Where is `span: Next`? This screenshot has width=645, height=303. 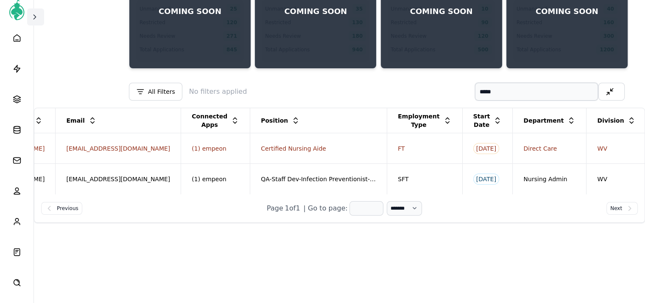 span: Next is located at coordinates (616, 208).